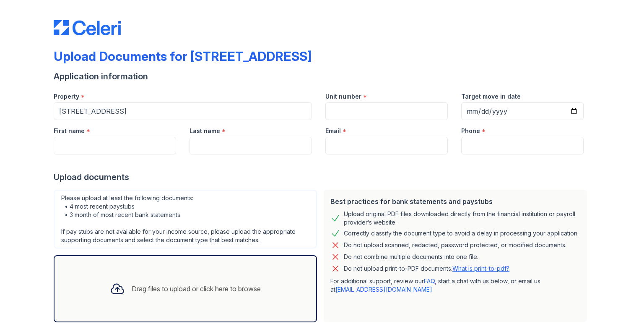 This screenshot has height=332, width=644. Describe the element at coordinates (344, 96) in the screenshot. I see `label: Unit number` at that location.